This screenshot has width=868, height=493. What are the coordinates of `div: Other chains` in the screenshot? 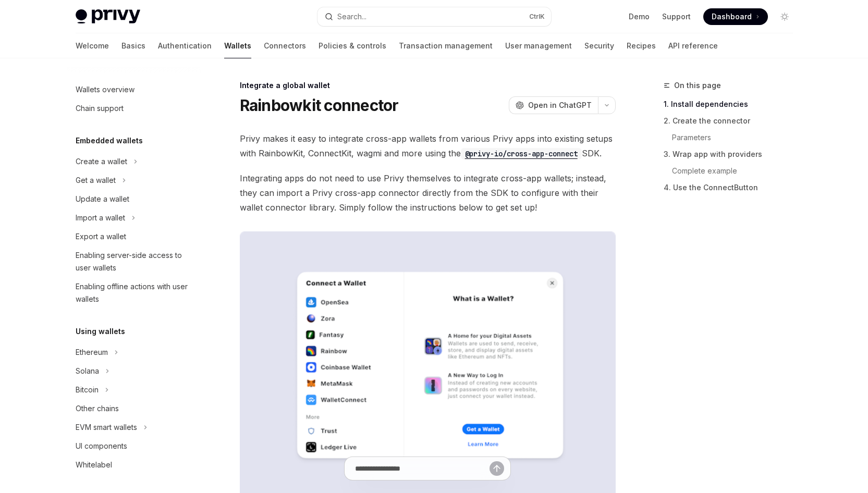 It's located at (97, 409).